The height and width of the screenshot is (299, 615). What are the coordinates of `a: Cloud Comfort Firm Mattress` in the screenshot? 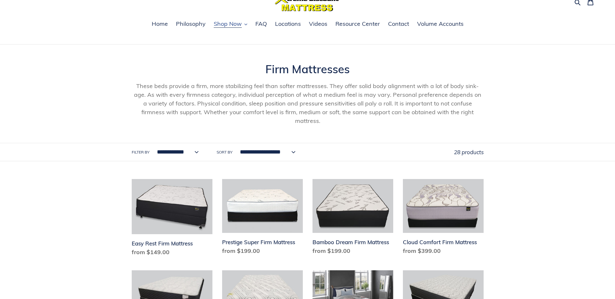 It's located at (443, 218).